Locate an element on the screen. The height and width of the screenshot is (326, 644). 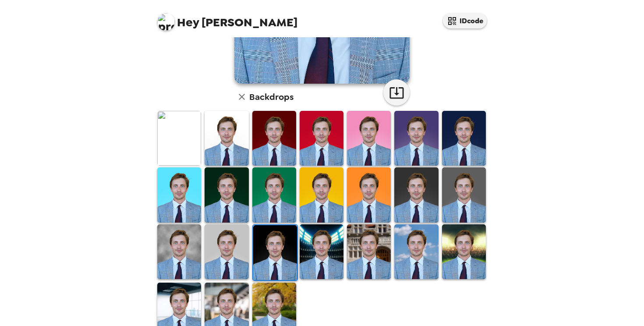
button: IDcode is located at coordinates (465, 21).